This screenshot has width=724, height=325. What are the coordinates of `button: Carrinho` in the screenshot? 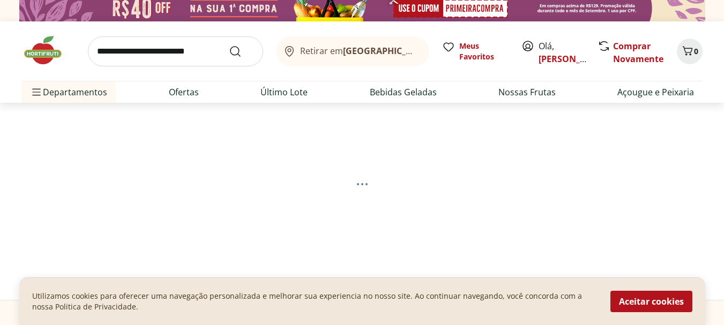 It's located at (689, 51).